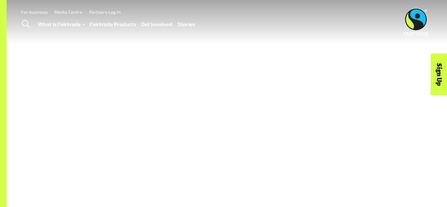 This screenshot has width=447, height=207. I want to click on a: Stories, so click(186, 24).